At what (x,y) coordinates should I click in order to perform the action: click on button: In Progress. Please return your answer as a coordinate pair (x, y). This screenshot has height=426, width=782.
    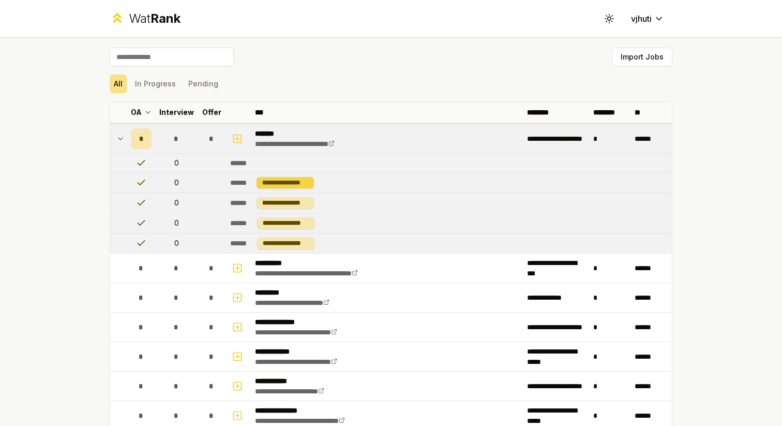
    Looking at the image, I should click on (155, 84).